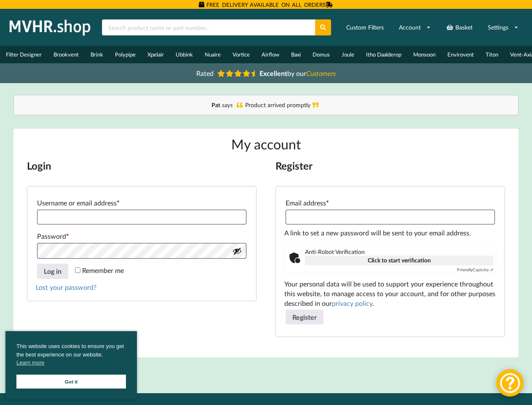 This screenshot has height=405, width=532. What do you see at coordinates (50, 28) in the screenshot?
I see `img: mvhr.shop.png` at bounding box center [50, 28].